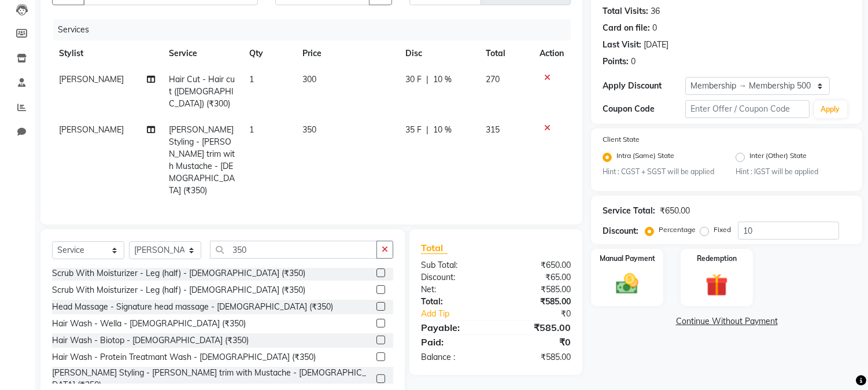  Describe the element at coordinates (627, 284) in the screenshot. I see `img: _cash.svg` at that location.